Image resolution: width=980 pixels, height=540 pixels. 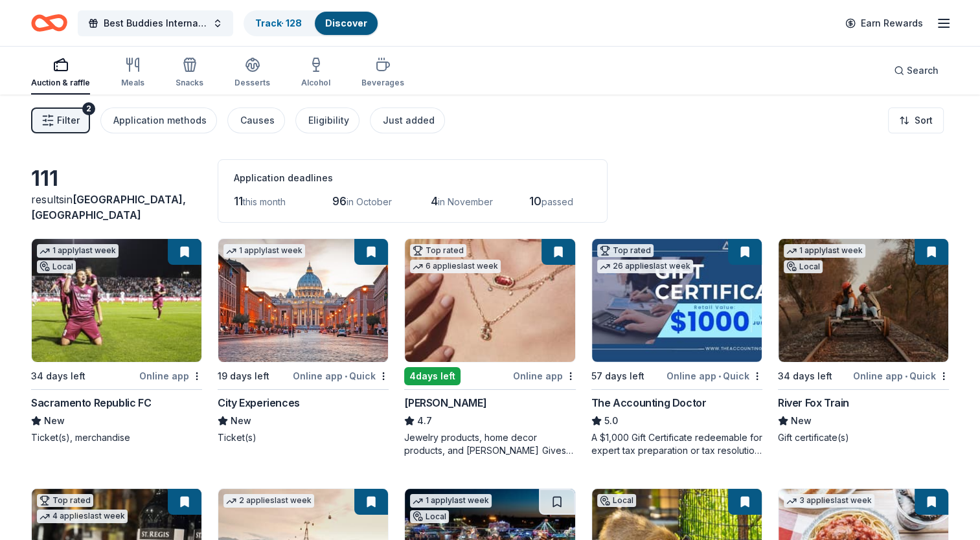 What do you see at coordinates (133, 73) in the screenshot?
I see `button: Meals` at bounding box center [133, 73].